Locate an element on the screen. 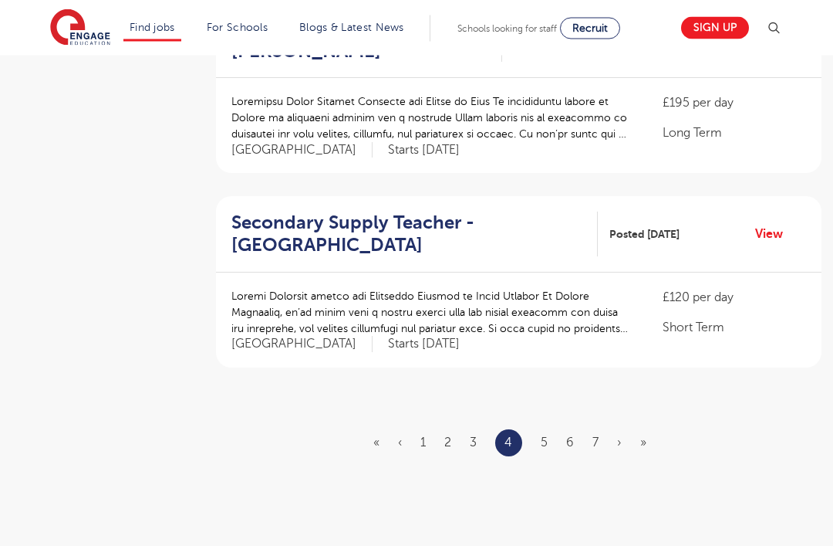 Image resolution: width=833 pixels, height=546 pixels. img: Engage Education is located at coordinates (80, 29).